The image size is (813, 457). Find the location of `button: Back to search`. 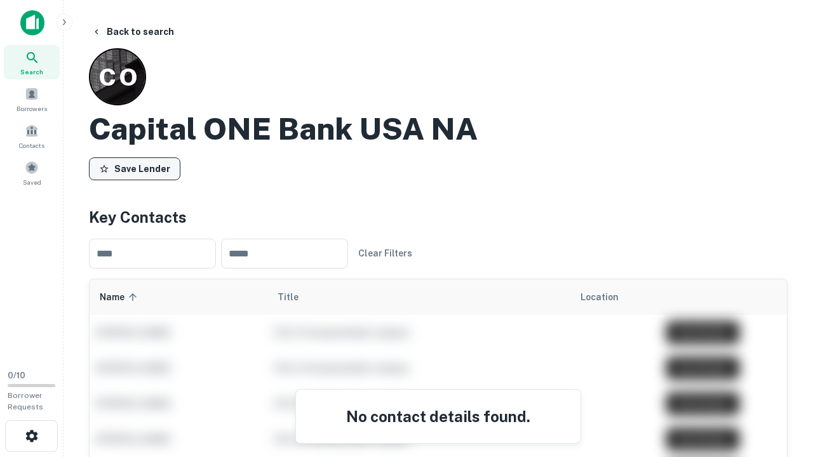

button: Back to search is located at coordinates (133, 32).